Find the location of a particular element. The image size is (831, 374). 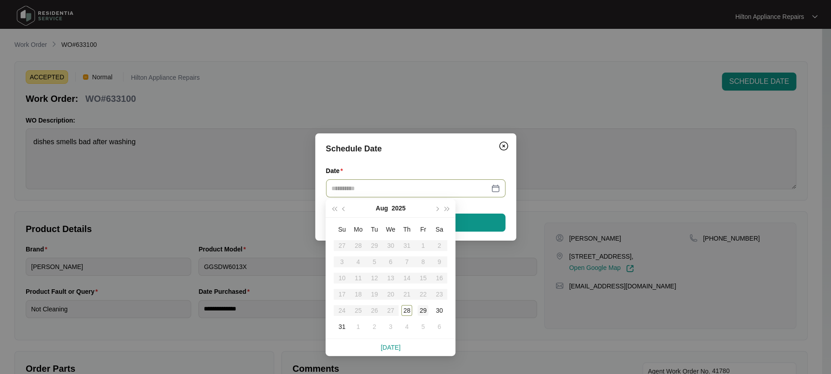

th: Sa is located at coordinates (439, 230).